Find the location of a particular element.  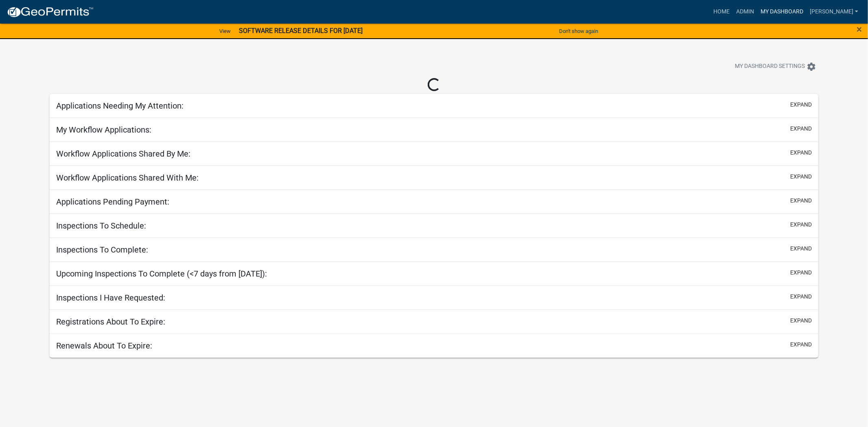

h5: Inspections To Schedule: is located at coordinates (101, 225).